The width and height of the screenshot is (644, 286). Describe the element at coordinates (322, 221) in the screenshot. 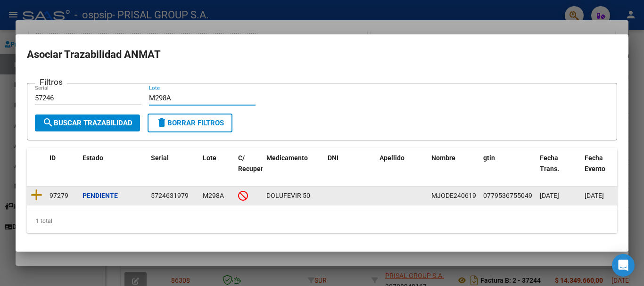

I see `div: 1 total` at that location.